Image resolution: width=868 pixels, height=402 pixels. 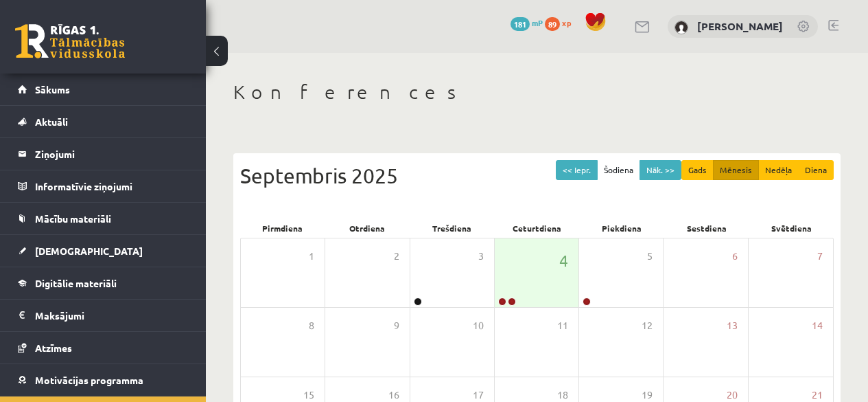 I want to click on span: 10, so click(x=479, y=326).